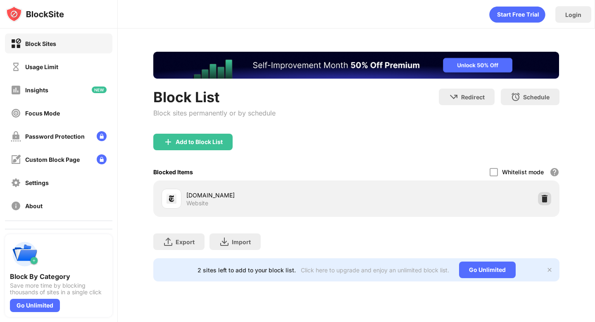  What do you see at coordinates (37, 90) in the screenshot?
I see `div: Insights` at bounding box center [37, 90].